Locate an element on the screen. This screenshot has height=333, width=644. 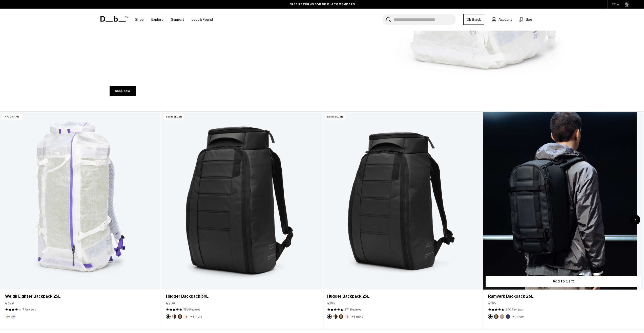
a: Weigh Lighter Backpack 25L is located at coordinates (80, 297).